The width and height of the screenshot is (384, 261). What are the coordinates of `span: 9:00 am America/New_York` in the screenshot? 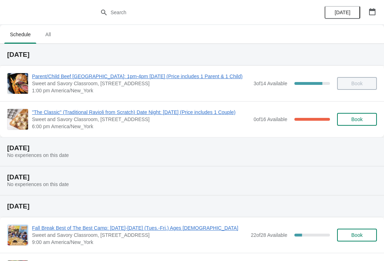 It's located at (139, 242).